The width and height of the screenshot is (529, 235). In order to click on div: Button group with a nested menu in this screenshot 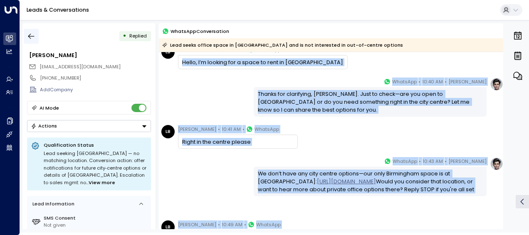, I will do `click(89, 126)`.